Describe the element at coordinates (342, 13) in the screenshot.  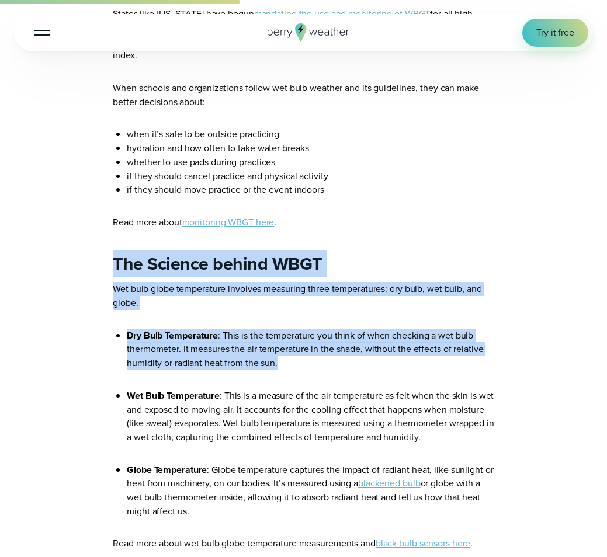
I see `a: mandating the use and monitoring of WBGT` at that location.